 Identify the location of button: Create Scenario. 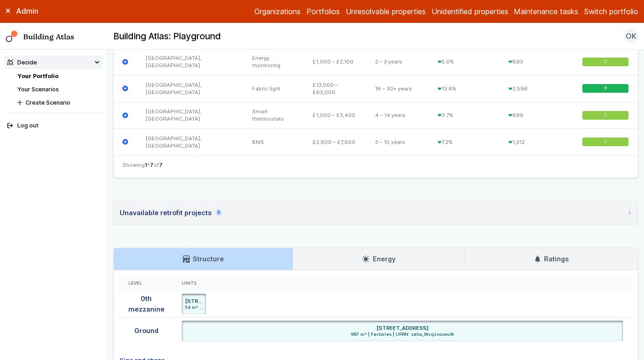
(59, 102).